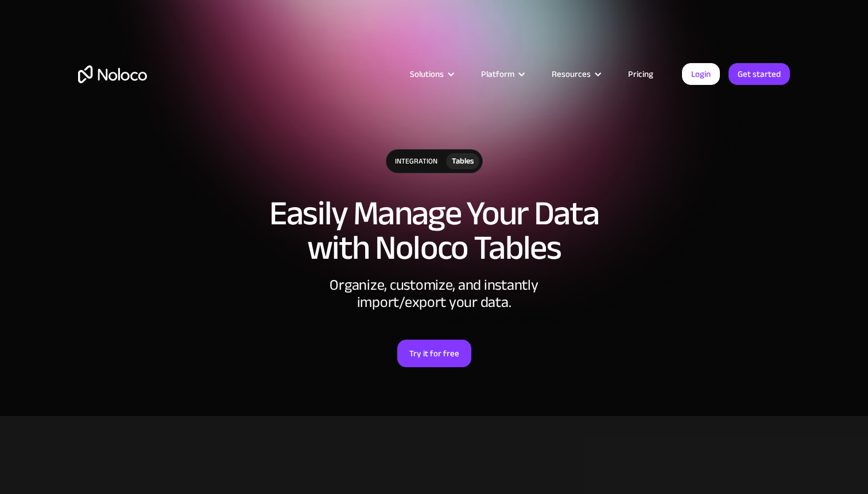 This screenshot has height=494, width=868. I want to click on div: Organize, customize, and instantly import/export your data., so click(434, 294).